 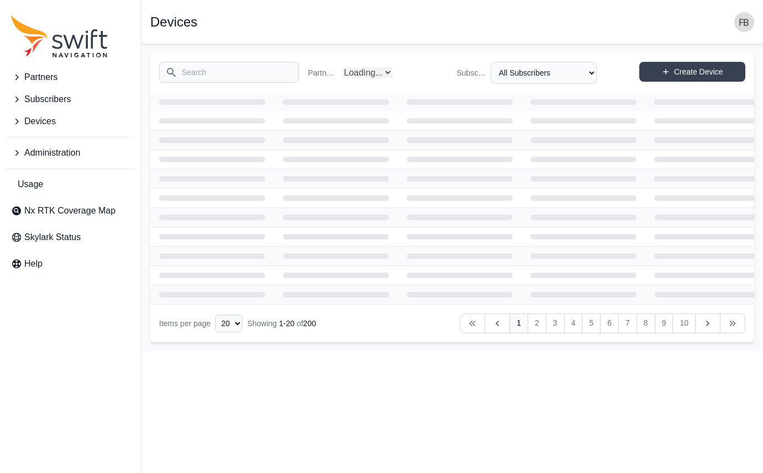 I want to click on span: Help, so click(x=33, y=264).